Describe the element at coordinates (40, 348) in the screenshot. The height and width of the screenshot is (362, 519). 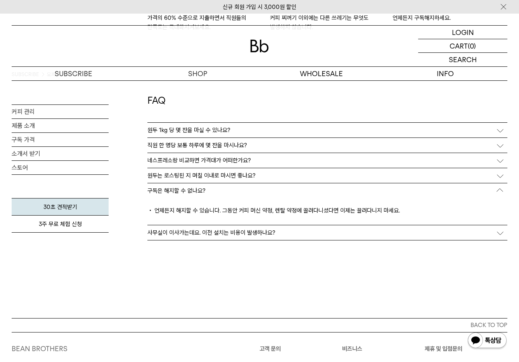
I see `a: BEAN BROTHERS` at that location.